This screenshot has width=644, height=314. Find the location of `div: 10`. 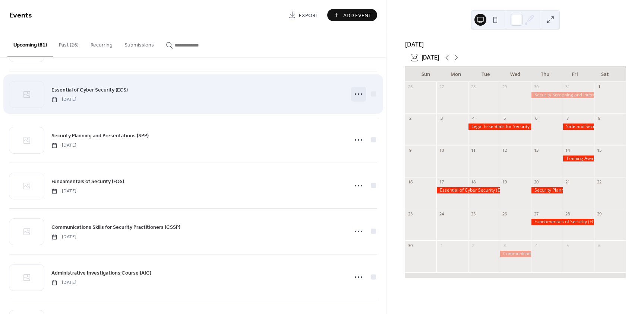

div: 10 is located at coordinates (441, 150).